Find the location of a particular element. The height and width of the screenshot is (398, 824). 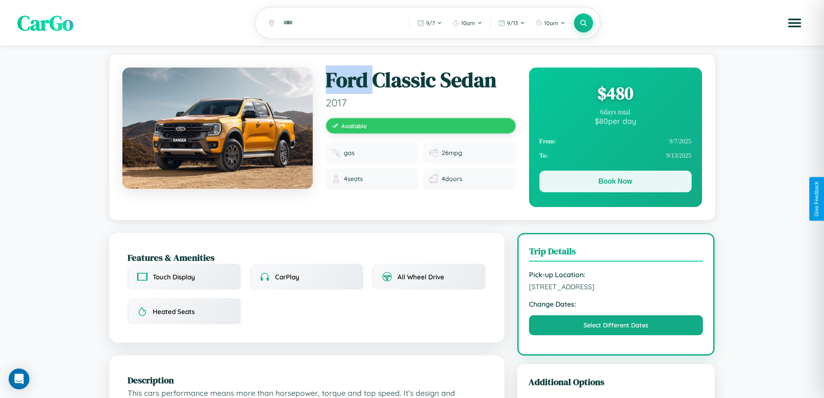

img: Doors is located at coordinates (434, 179).